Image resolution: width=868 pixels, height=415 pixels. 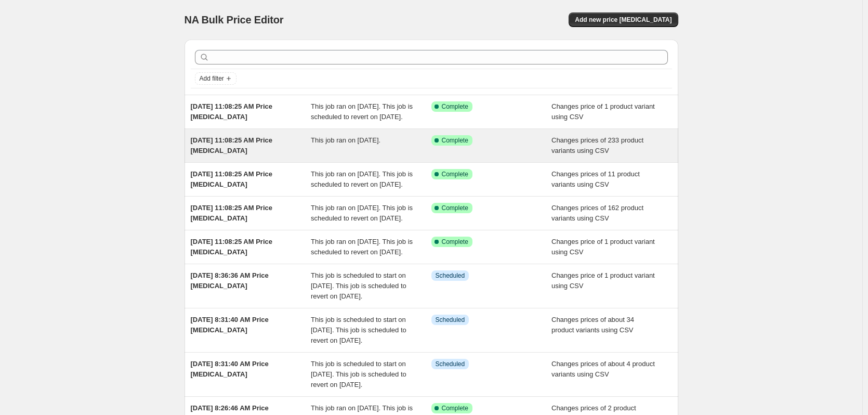 What do you see at coordinates (597, 145) in the screenshot?
I see `span: Changes prices of 233 product variants using CSV` at bounding box center [597, 145].